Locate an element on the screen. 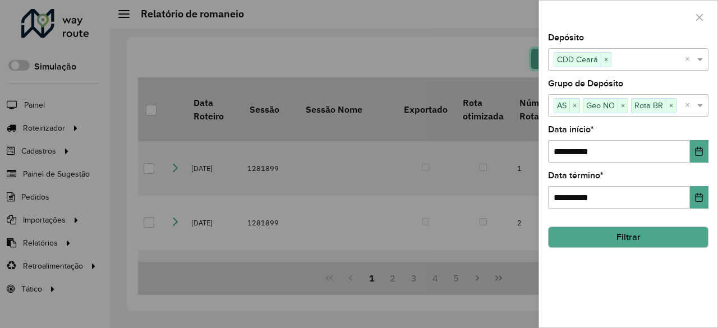  label: Data término is located at coordinates (575, 176).